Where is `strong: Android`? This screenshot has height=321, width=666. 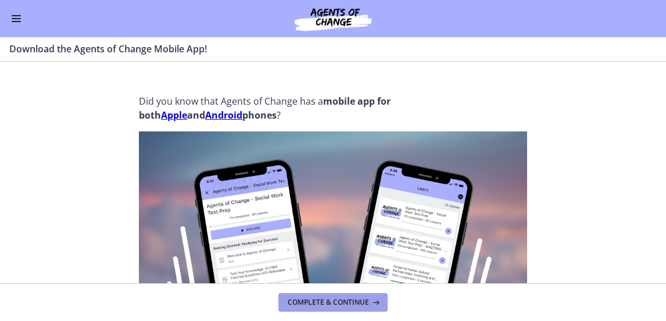 strong: Android is located at coordinates (224, 115).